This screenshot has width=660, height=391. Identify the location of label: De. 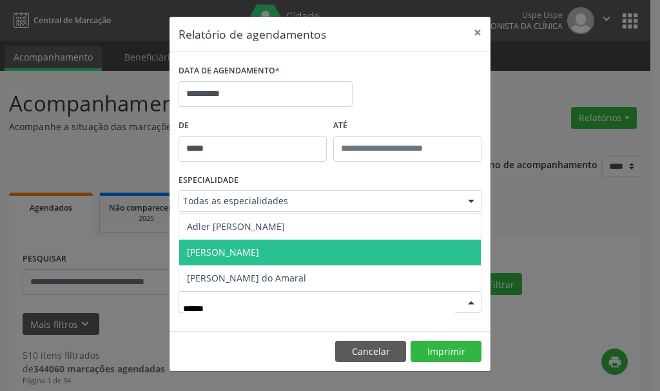
(253, 126).